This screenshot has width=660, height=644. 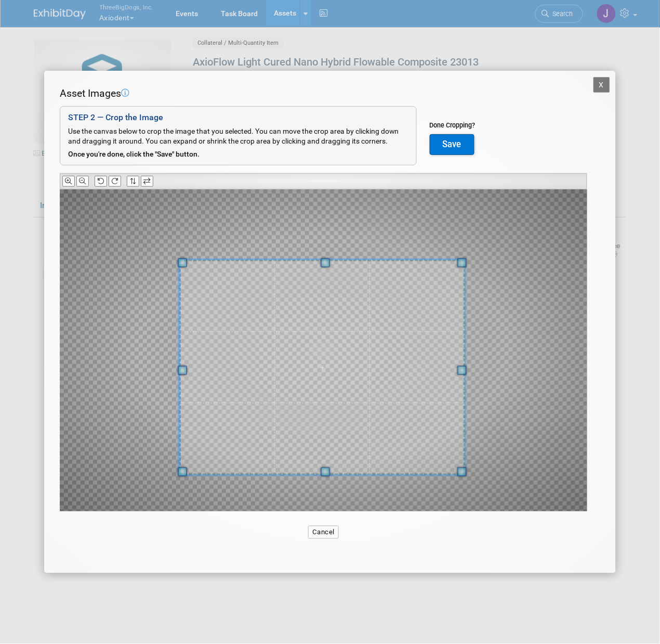 What do you see at coordinates (323, 94) in the screenshot?
I see `div: Asset Images` at bounding box center [323, 94].